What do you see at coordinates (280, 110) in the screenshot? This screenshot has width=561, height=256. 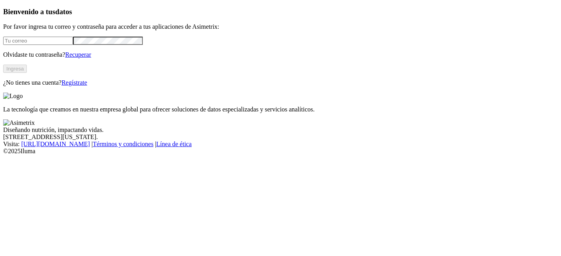 I see `p: La tecnología que creamos en nuestra empresa global para ofrecer soluciones de datos especializad...` at bounding box center [280, 110].